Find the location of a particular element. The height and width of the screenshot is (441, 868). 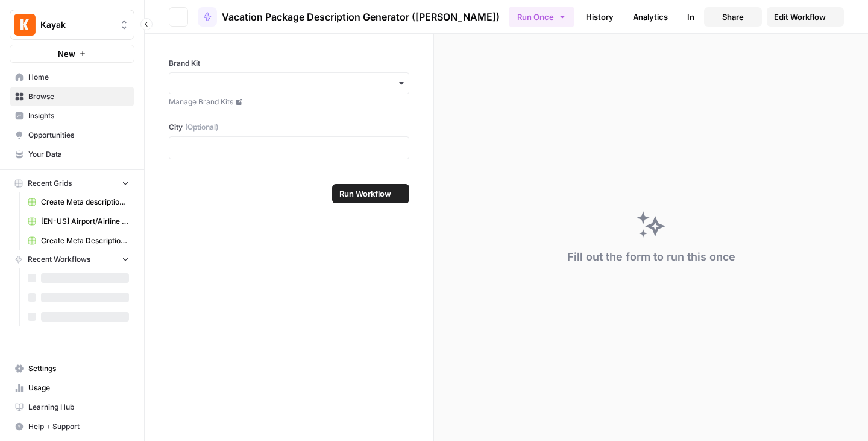

button: Workspace: Kayak is located at coordinates (72, 25).